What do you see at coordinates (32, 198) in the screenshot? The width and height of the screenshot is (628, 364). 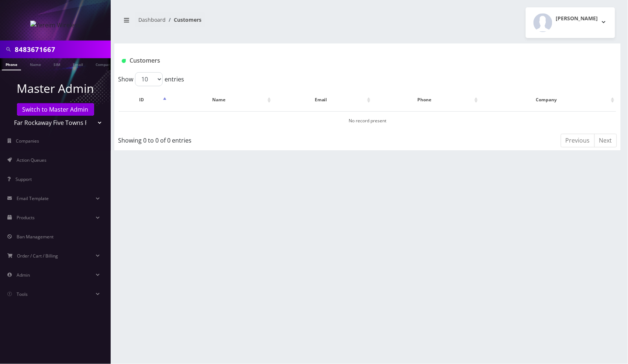 I see `span: Email Template` at bounding box center [32, 198].